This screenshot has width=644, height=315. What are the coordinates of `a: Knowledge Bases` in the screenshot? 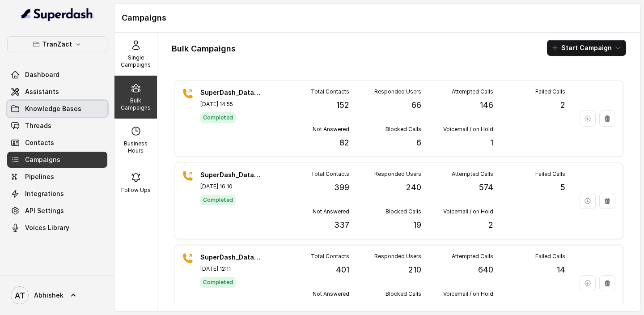 It's located at (58, 108).